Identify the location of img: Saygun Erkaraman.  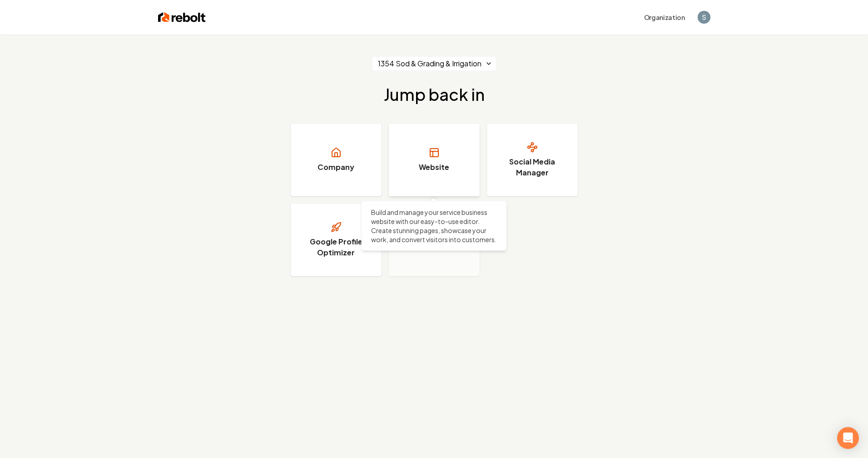
(704, 17).